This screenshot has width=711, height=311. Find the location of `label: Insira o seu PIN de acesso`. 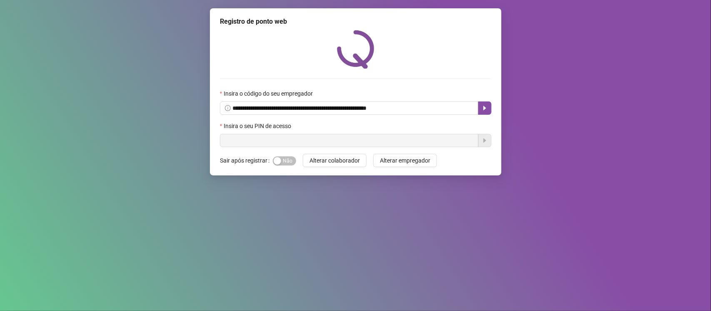

label: Insira o seu PIN de acesso is located at coordinates (258, 126).